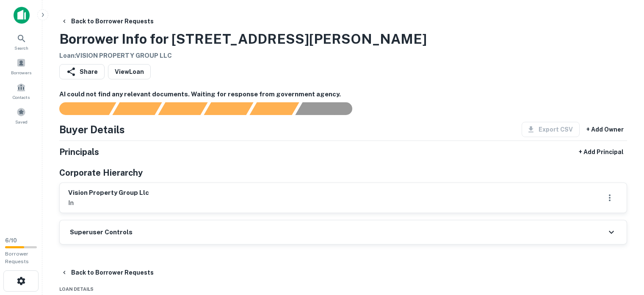 This screenshot has height=295, width=644. I want to click on h5: Principals, so click(79, 152).